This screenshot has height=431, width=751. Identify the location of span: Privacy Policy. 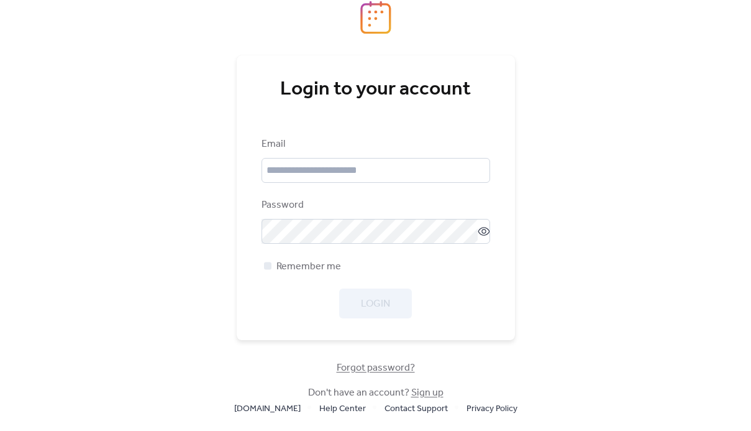
(492, 409).